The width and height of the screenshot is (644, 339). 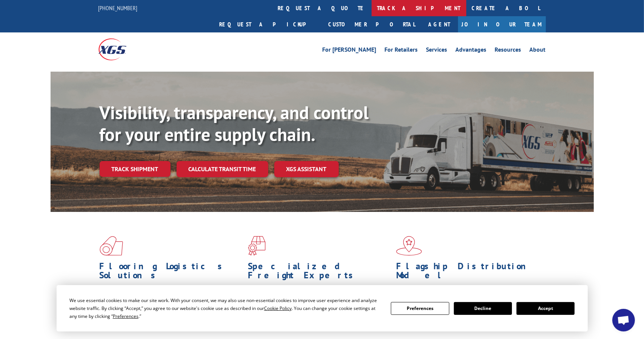 What do you see at coordinates (437, 51) in the screenshot?
I see `a: Services` at bounding box center [437, 51].